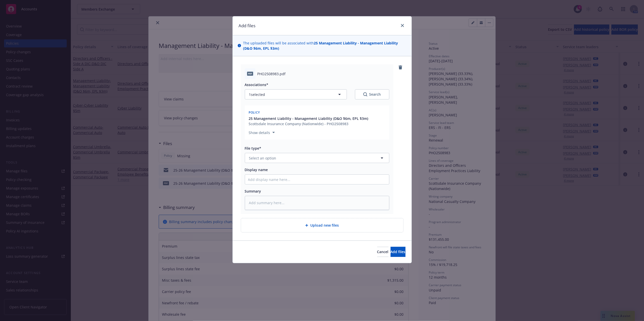 This screenshot has height=321, width=644. I want to click on span: Display name, so click(256, 170).